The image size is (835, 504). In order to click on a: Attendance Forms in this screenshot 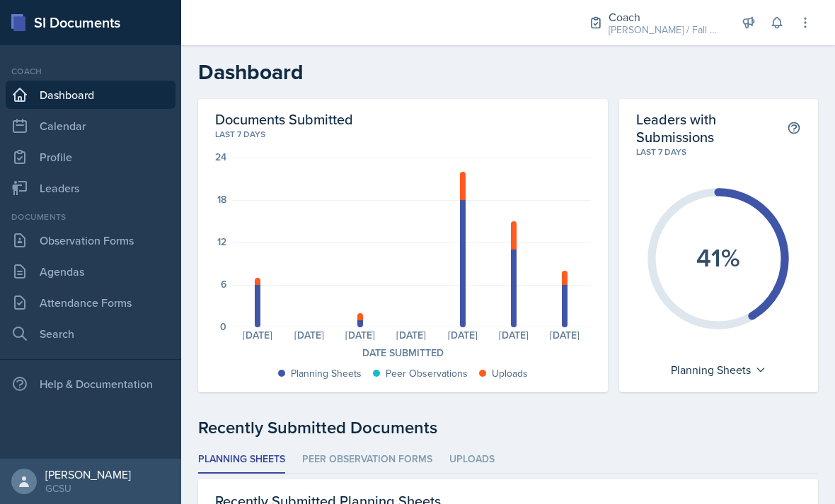, I will do `click(90, 302)`.